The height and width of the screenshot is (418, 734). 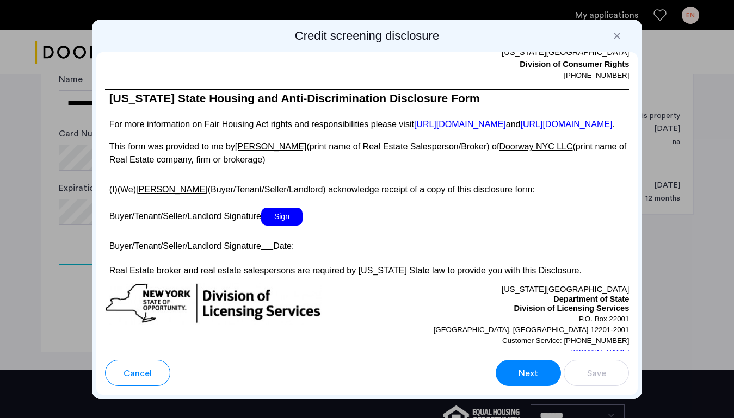 I want to click on u: Doorway NYC LLC, so click(x=535, y=146).